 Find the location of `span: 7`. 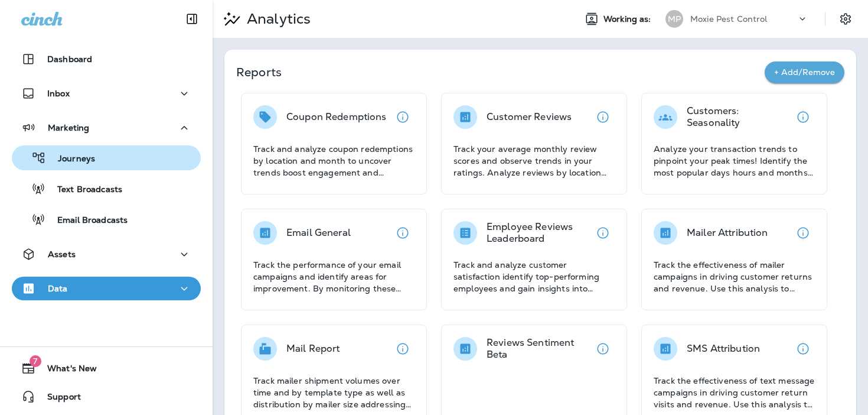

span: 7 is located at coordinates (36, 361).